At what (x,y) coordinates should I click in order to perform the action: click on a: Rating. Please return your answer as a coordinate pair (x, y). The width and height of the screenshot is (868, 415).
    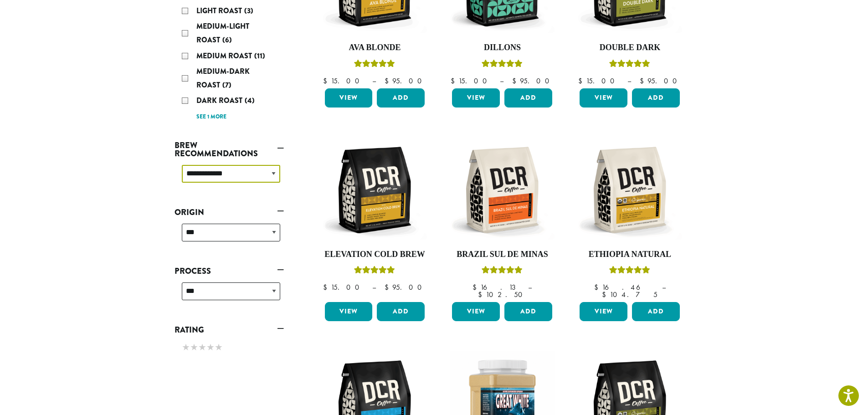
    Looking at the image, I should click on (229, 330).